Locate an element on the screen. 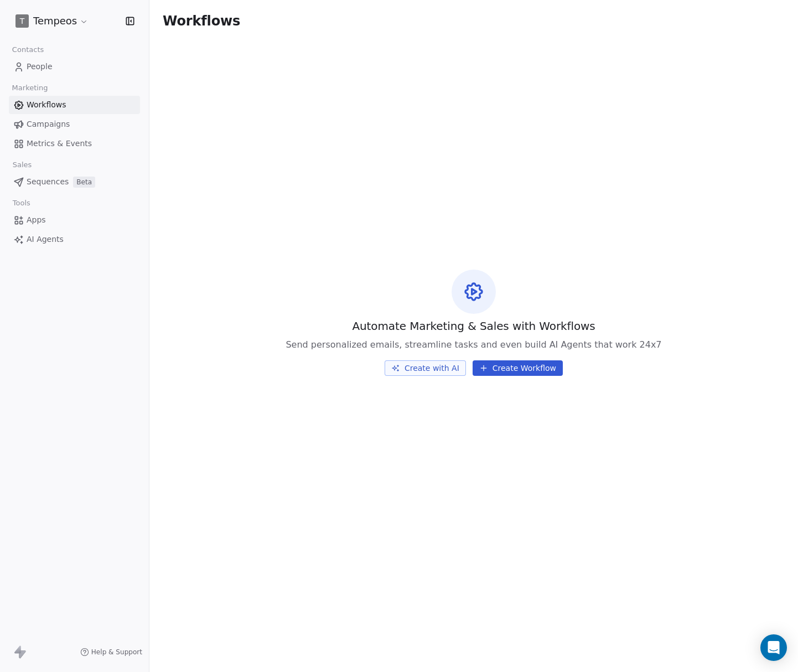  a: AI Agents is located at coordinates (74, 239).